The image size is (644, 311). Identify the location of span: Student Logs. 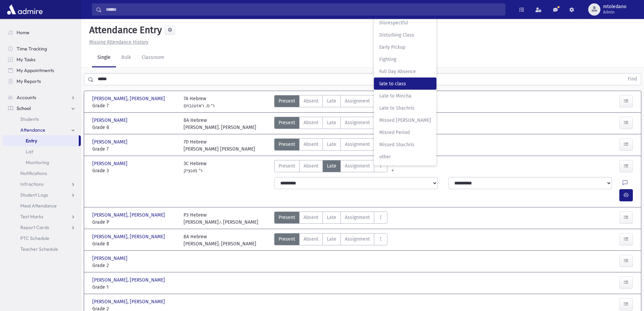
(34, 195).